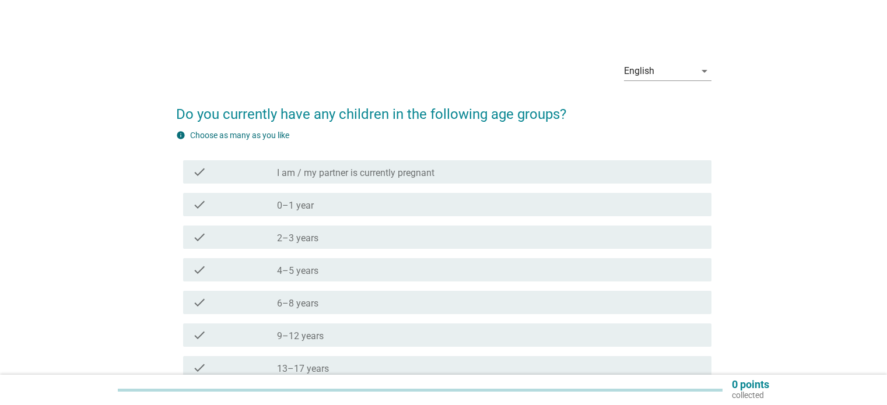 Image resolution: width=887 pixels, height=405 pixels. I want to click on label: 2–3 years, so click(297, 238).